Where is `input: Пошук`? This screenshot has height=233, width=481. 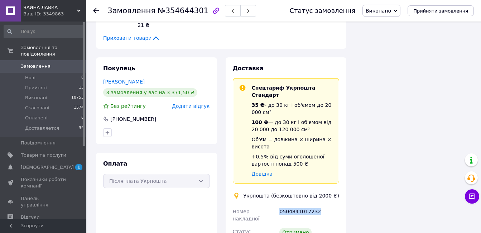 input: Пошук is located at coordinates (44, 32).